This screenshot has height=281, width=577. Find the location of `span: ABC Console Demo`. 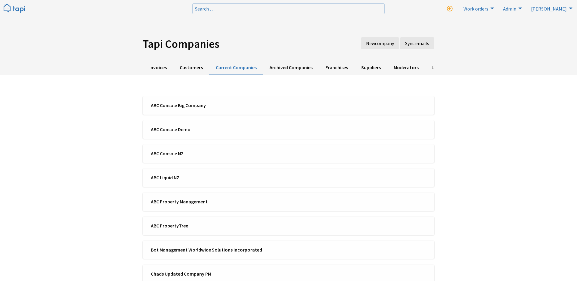

span: ABC Console Demo is located at coordinates (218, 129).